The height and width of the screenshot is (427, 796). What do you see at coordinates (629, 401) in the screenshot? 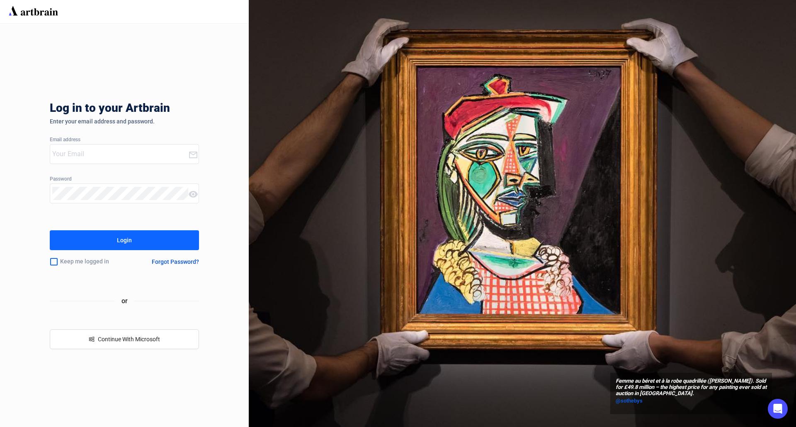
I see `span: @sothebys` at bounding box center [629, 401].